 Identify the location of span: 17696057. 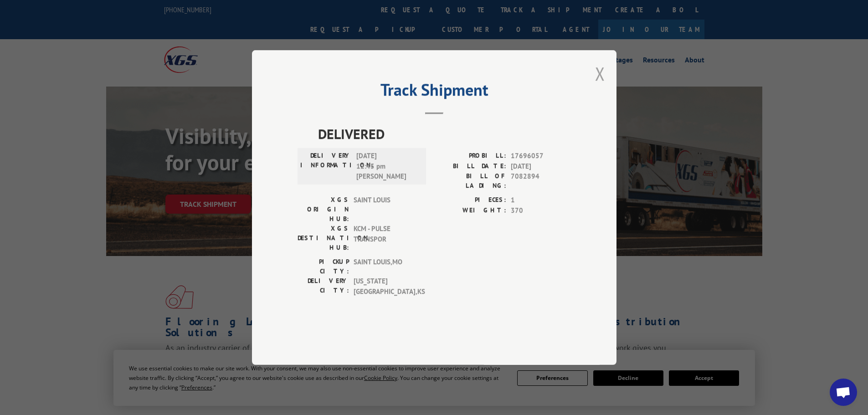
(541, 156).